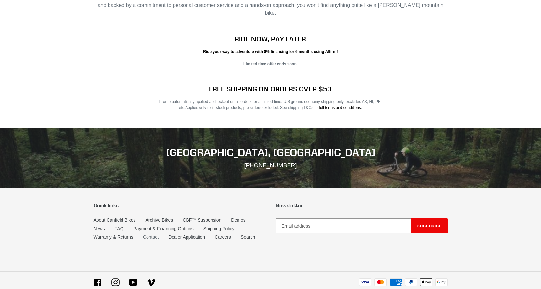 This screenshot has height=289, width=541. Describe the element at coordinates (270, 89) in the screenshot. I see `h2: FREE SHIPPING ON ORDERS OVER $50` at that location.